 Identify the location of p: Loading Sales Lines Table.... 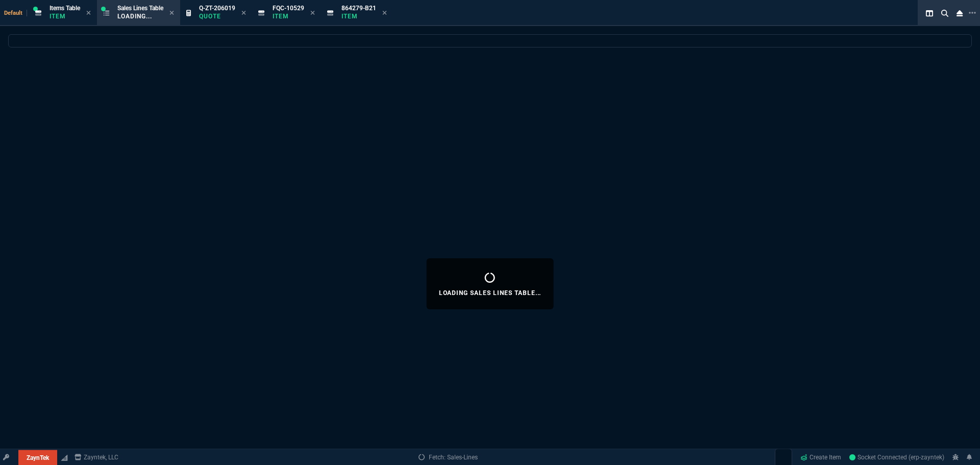
(490, 294).